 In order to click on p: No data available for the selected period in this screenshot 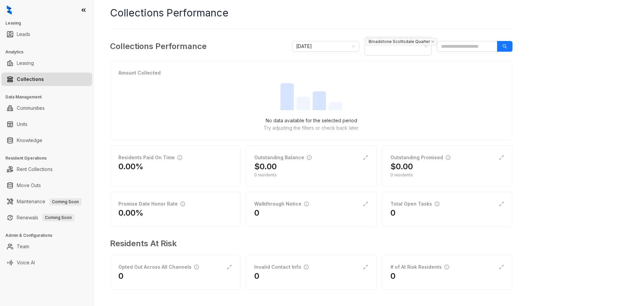, I will do `click(311, 121)`.